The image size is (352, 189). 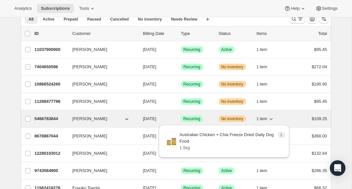 I want to click on p: 11037900900, so click(x=51, y=50).